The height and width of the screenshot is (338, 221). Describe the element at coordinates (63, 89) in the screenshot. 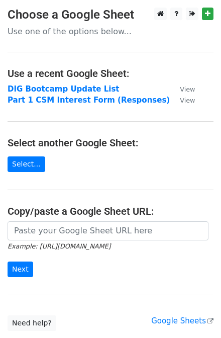

I see `strong: DIG Bootcamp Update List` at that location.